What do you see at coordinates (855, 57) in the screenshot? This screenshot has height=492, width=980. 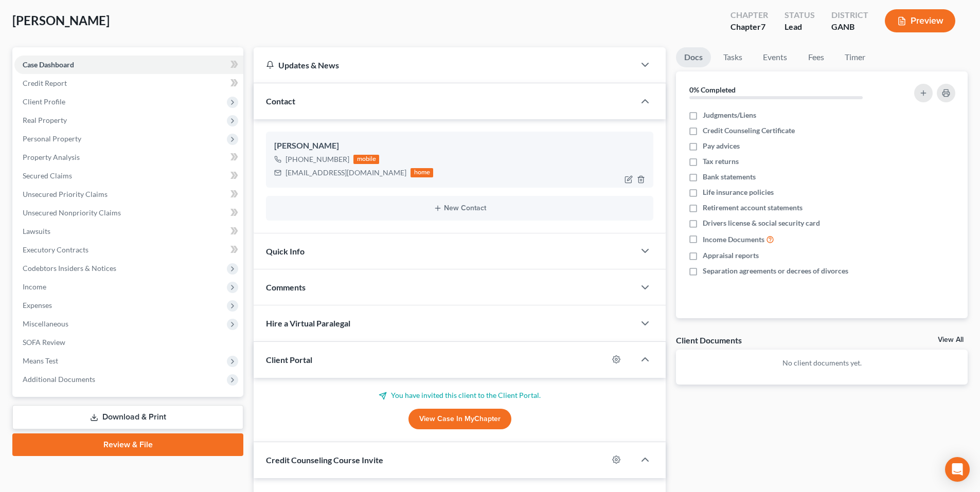 I see `a: Timer` at bounding box center [855, 57].